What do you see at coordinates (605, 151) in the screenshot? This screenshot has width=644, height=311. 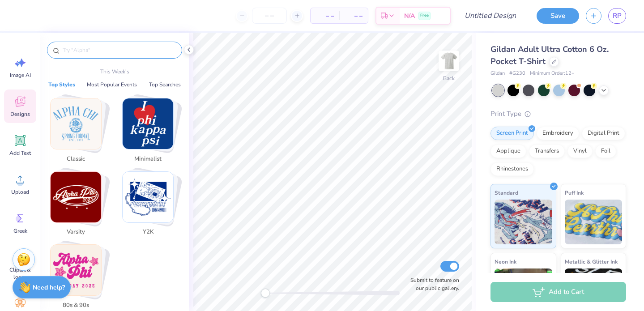 I see `div: Foil` at bounding box center [605, 151].